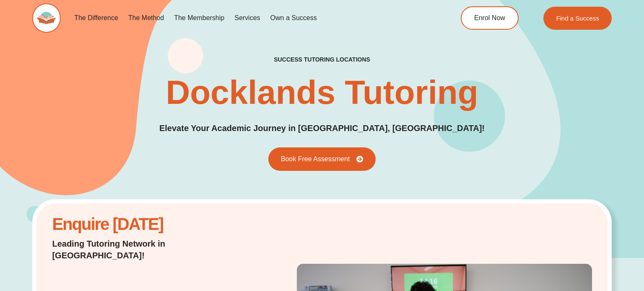  What do you see at coordinates (199, 18) in the screenshot?
I see `a: The Membership` at bounding box center [199, 18].